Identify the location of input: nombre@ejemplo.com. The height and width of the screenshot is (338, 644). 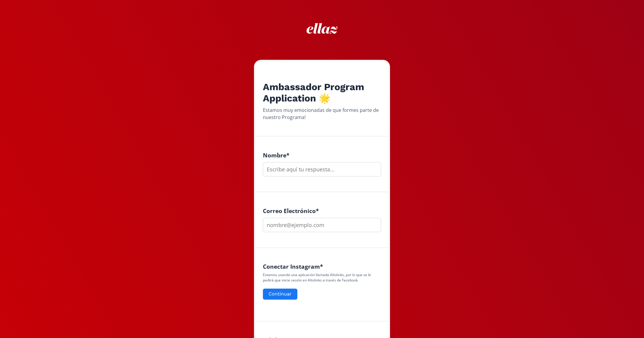
(322, 225).